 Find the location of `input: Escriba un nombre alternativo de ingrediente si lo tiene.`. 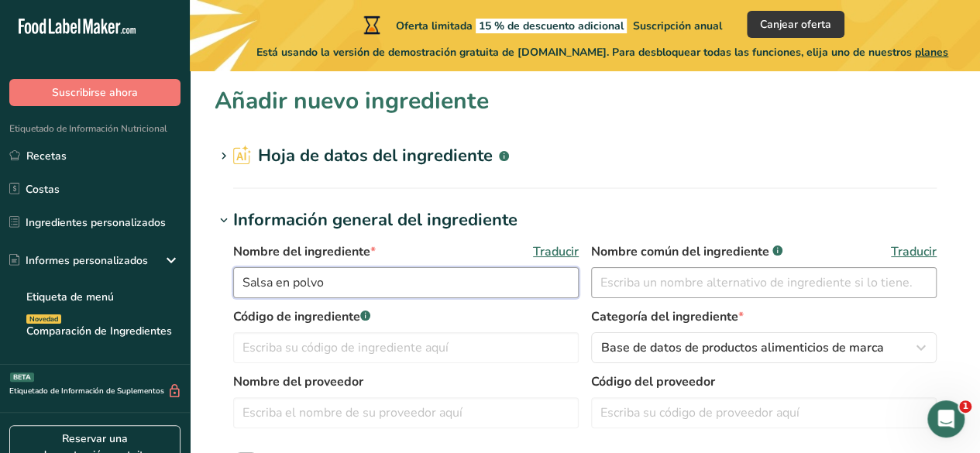

input: Escriba un nombre alternativo de ingrediente si lo tiene. is located at coordinates (764, 283).